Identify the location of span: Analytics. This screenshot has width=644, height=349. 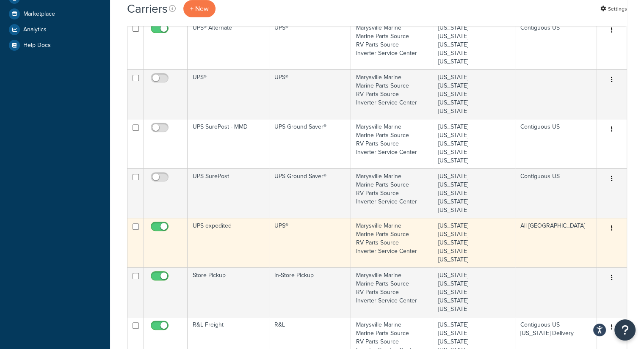
(35, 30).